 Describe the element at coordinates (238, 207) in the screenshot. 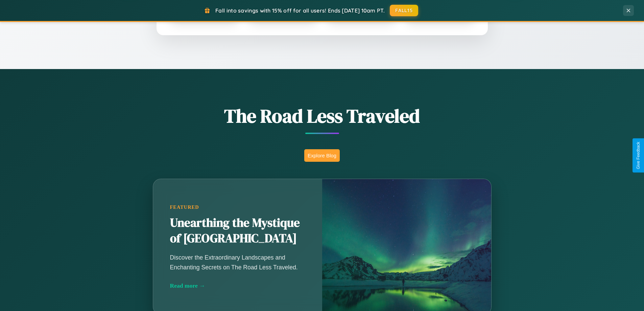

I see `div: Featured` at that location.